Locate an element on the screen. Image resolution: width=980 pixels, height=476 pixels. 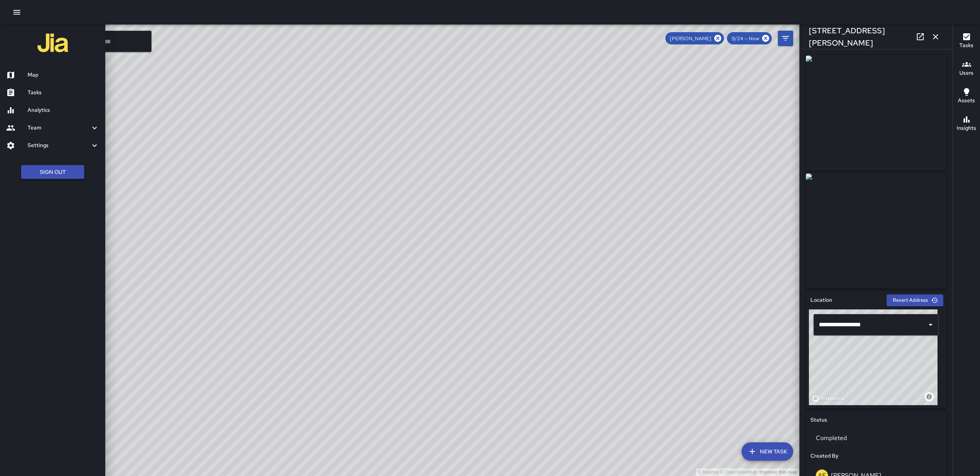
h6: Location is located at coordinates (821, 300).